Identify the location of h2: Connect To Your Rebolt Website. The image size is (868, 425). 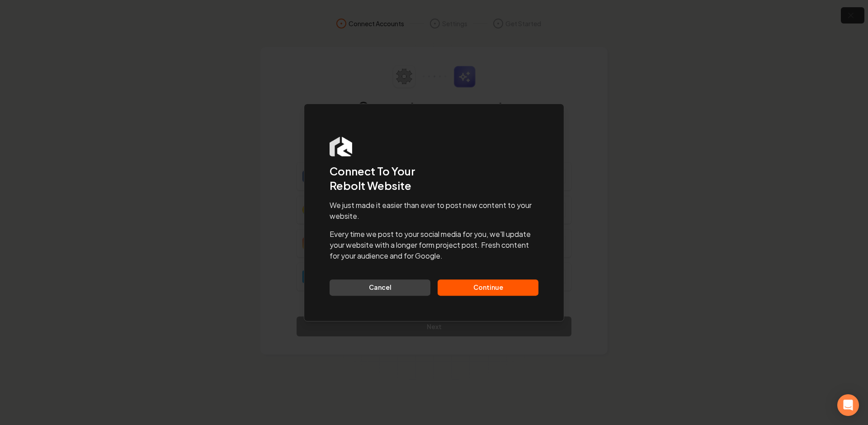
(434, 178).